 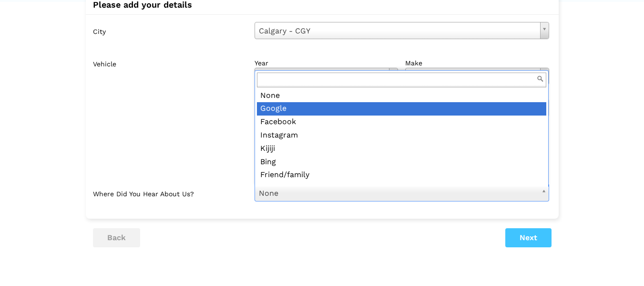 I want to click on div: Facebook, so click(x=402, y=122).